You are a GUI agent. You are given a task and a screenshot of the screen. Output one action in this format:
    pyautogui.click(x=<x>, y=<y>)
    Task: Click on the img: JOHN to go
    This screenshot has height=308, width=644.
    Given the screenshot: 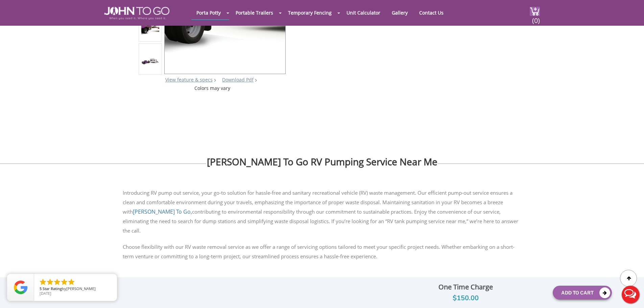 What is the action you would take?
    pyautogui.click(x=137, y=13)
    